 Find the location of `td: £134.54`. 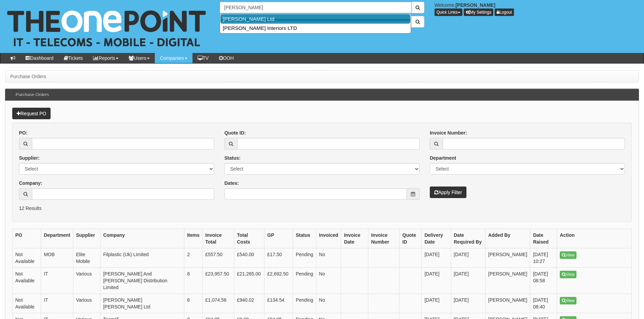

td: £134.54 is located at coordinates (278, 304).